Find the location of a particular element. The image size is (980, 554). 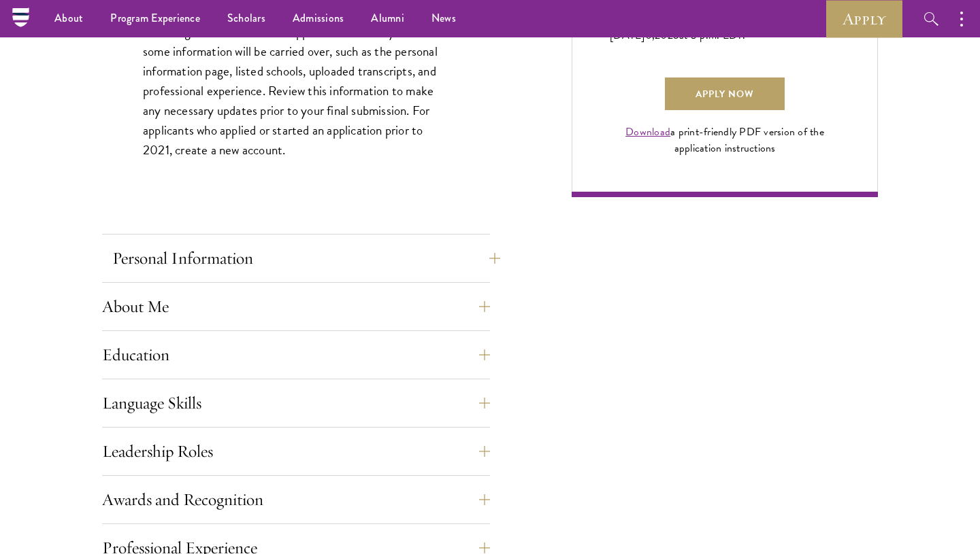

button: Leadership Roles is located at coordinates (296, 452).